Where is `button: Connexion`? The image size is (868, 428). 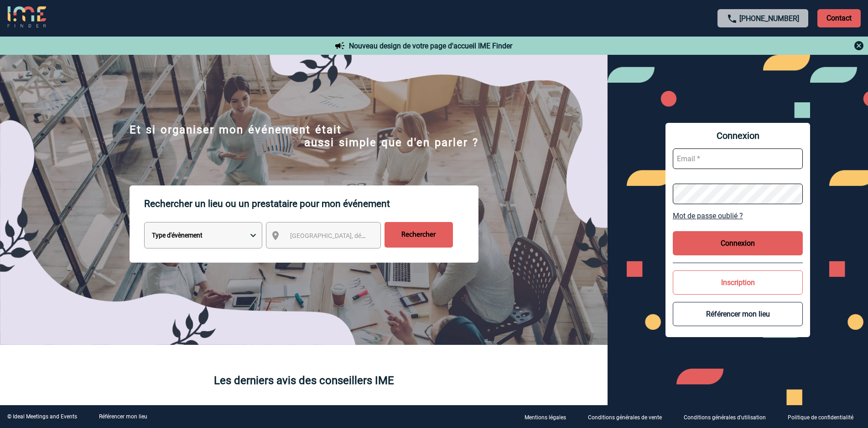
button: Connexion is located at coordinates (738, 243).